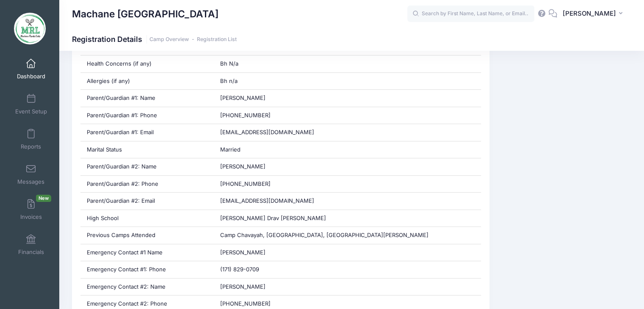  Describe the element at coordinates (31, 76) in the screenshot. I see `span: Dashboard` at that location.